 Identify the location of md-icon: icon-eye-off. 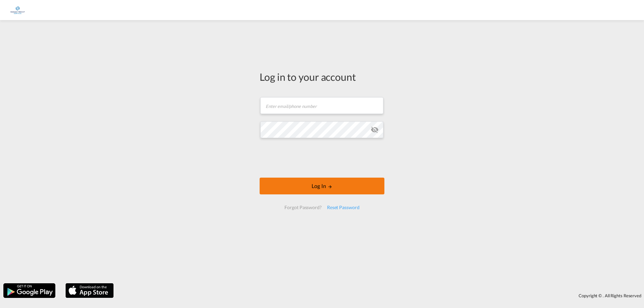
(375, 130).